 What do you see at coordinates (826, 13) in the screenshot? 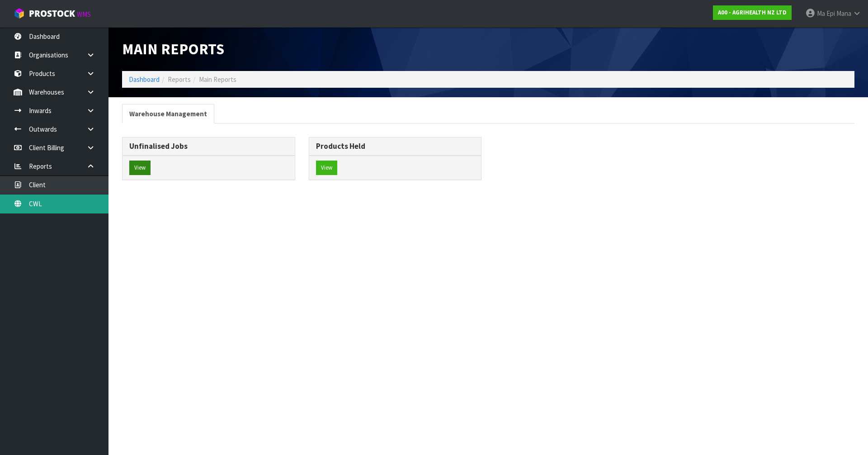
I see `span: Ma Epi` at bounding box center [826, 13].